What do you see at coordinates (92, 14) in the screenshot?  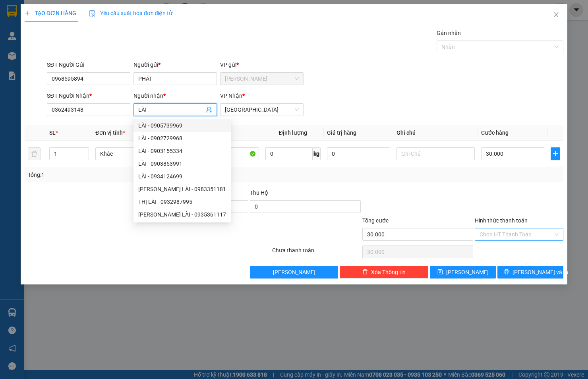 I see `img: icon` at bounding box center [92, 14].